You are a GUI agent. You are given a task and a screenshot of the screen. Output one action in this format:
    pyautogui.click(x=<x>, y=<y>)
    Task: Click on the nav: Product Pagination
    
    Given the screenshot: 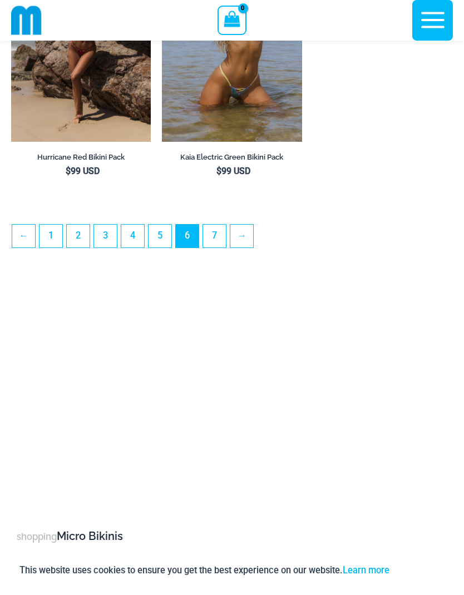 What is the action you would take?
    pyautogui.click(x=232, y=238)
    